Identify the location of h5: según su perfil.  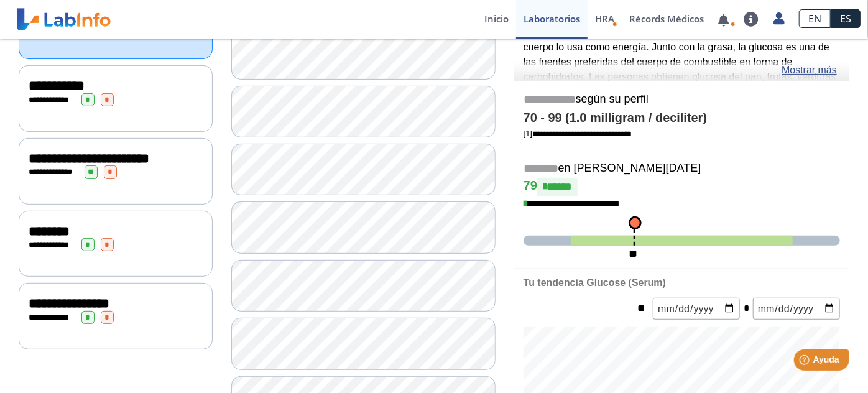
(682, 99).